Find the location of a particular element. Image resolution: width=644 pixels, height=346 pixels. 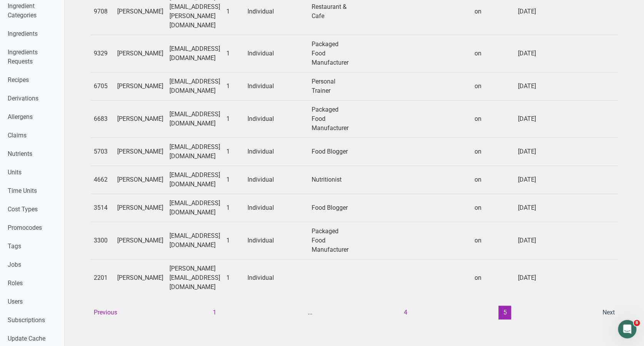

button: 1 is located at coordinates (215, 313).